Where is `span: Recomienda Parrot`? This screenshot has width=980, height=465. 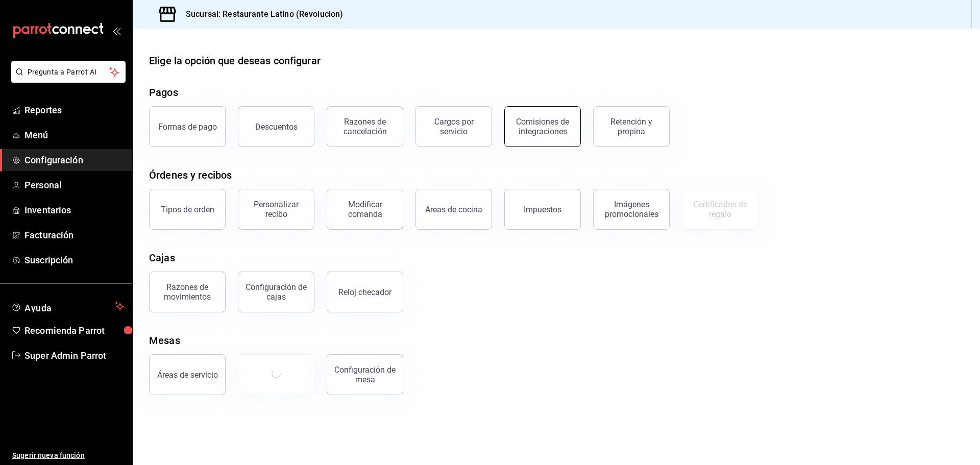 span: Recomienda Parrot is located at coordinates (74, 330).